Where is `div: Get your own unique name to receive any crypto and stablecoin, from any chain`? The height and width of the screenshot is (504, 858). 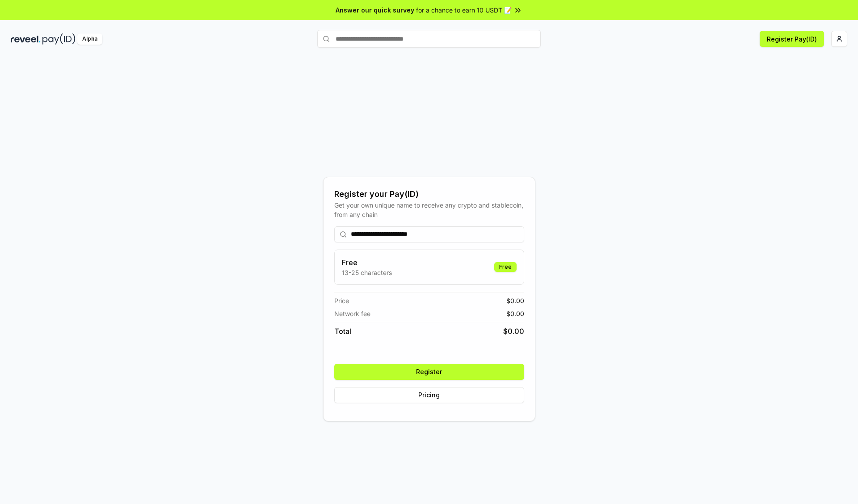 div: Get your own unique name to receive any crypto and stablecoin, from any chain is located at coordinates (429, 210).